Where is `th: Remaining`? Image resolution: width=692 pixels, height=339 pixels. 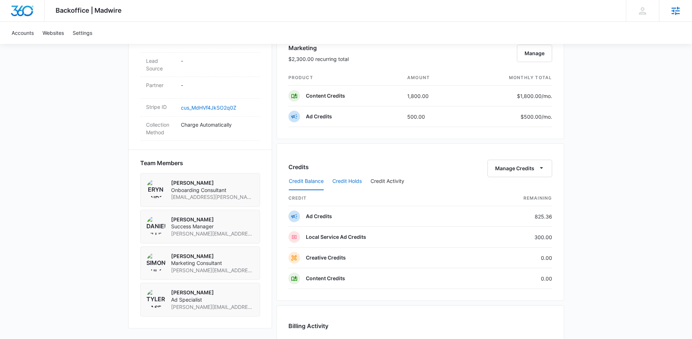 th: Remaining is located at coordinates (513, 198).